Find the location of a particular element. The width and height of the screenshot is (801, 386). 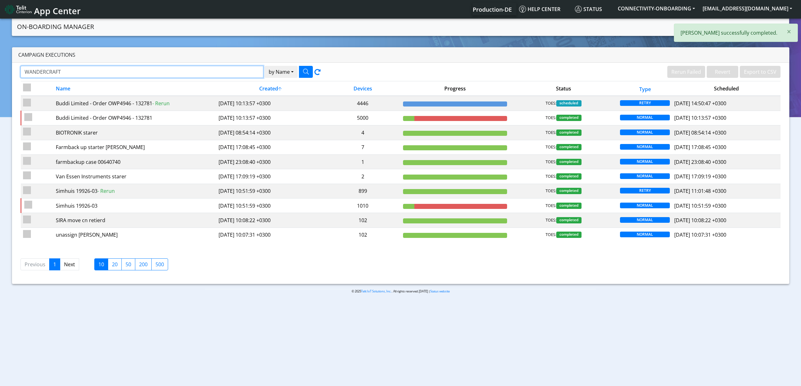

a: Your current platform instance is located at coordinates (492, 9).